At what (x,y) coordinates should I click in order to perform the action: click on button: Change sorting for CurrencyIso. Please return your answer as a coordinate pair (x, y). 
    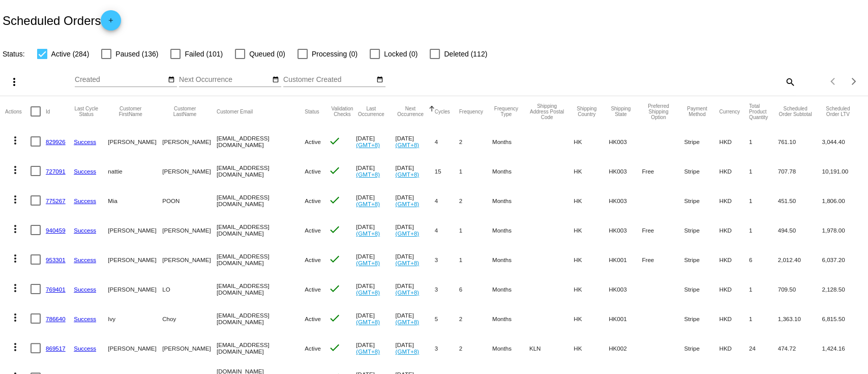
    Looking at the image, I should click on (729, 112).